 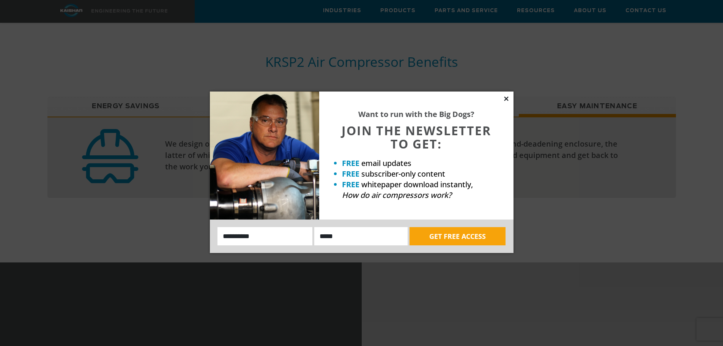 What do you see at coordinates (387, 163) in the screenshot?
I see `span: email updates` at bounding box center [387, 163].